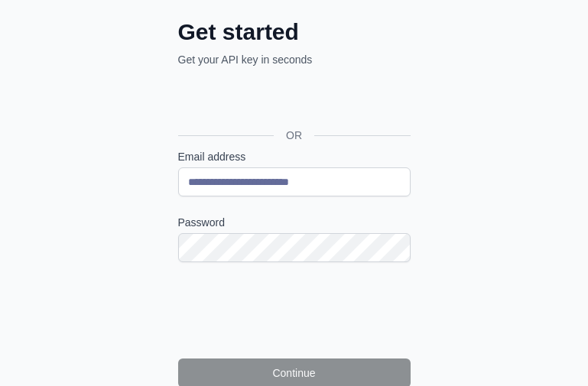  I want to click on h2: Get started, so click(294, 32).